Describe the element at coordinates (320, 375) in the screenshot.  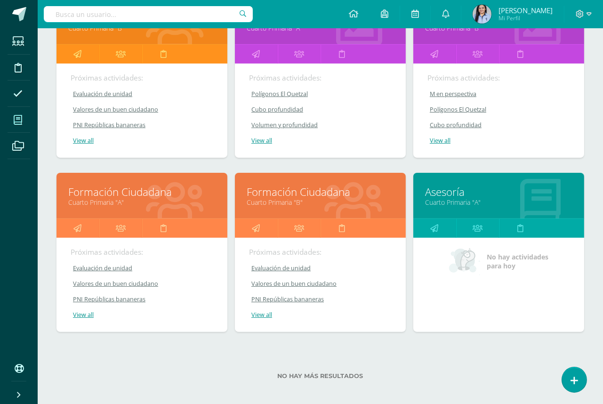
I see `label: No hay más resultados` at that location.